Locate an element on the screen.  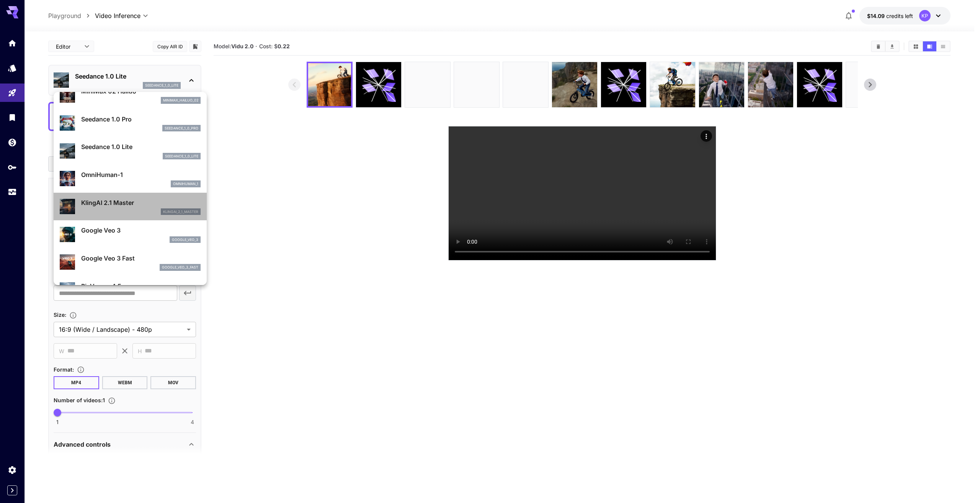
div: KlingAI 2.1 Masterklingai_2_1_master is located at coordinates (130, 207).